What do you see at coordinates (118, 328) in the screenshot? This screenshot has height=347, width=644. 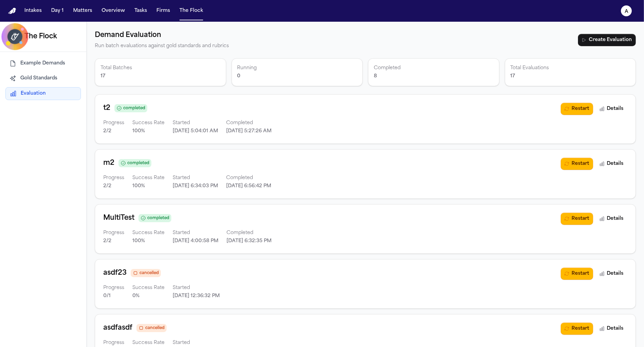 I see `h3: asdfasdf` at bounding box center [118, 328].